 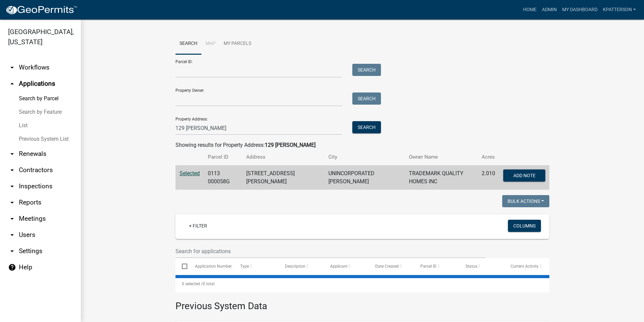 I want to click on a: Search, so click(x=189, y=44).